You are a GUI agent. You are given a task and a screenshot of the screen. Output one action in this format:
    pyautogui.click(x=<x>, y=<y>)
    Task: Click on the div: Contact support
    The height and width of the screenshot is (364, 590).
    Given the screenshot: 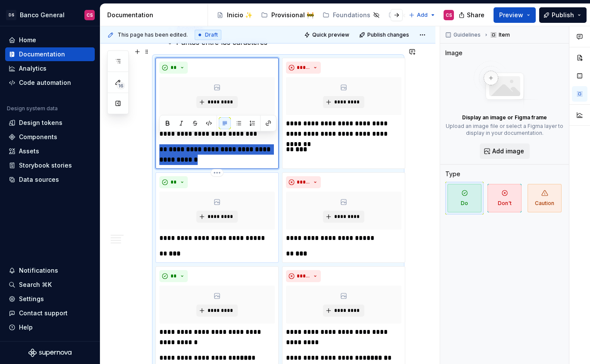 What is the action you would take?
    pyautogui.click(x=43, y=313)
    